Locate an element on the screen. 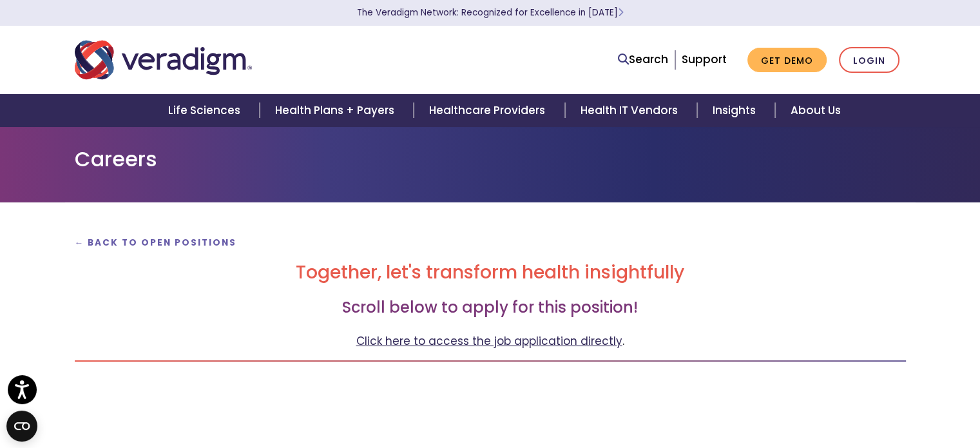 The image size is (980, 448). a: Click here to access the job application directly is located at coordinates (489, 341).